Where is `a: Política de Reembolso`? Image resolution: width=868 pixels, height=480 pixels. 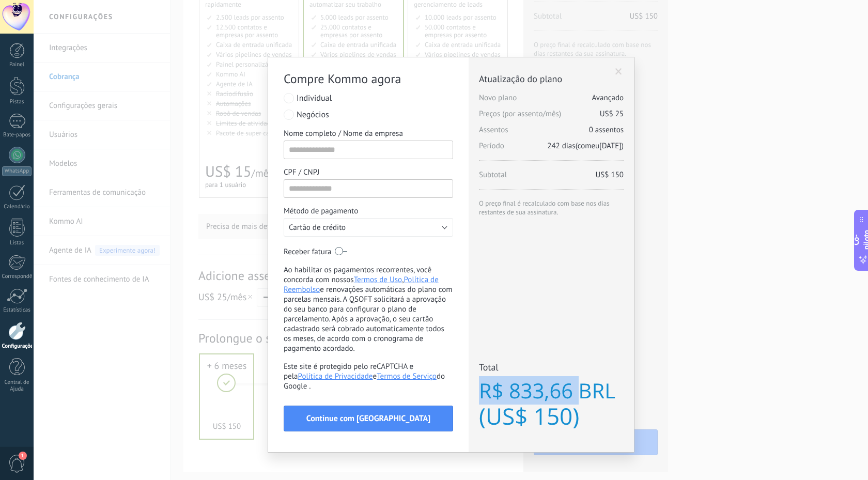
a: Política de Reembolso is located at coordinates (361, 284).